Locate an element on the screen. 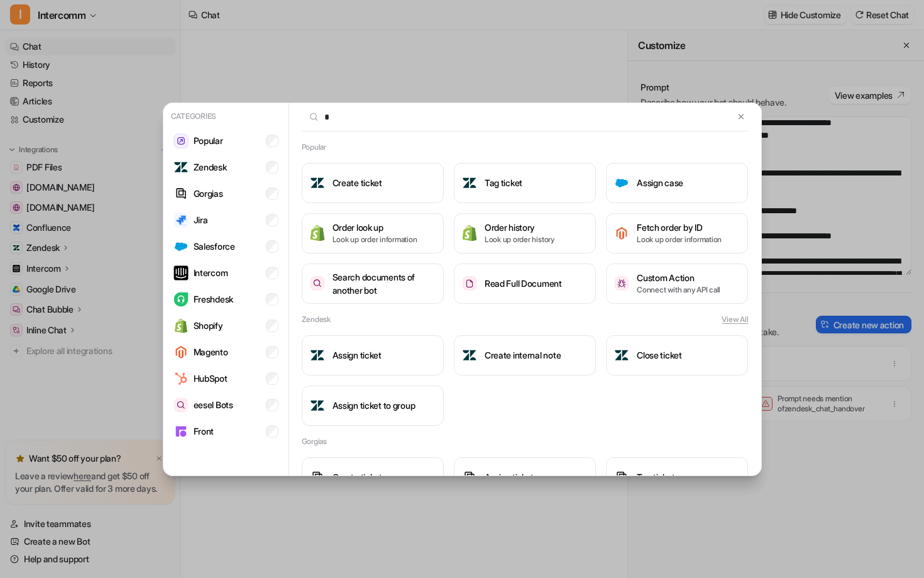 The image size is (924, 578). img: Read Full Document is located at coordinates (470, 283).